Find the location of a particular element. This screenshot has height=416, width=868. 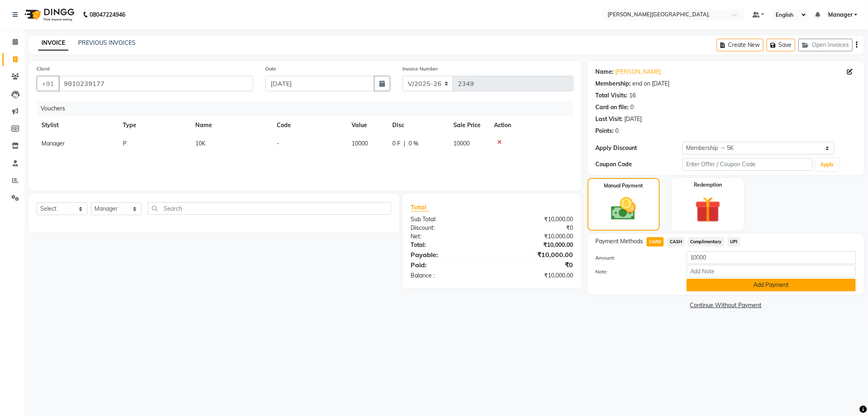

span: Total is located at coordinates (420, 207).